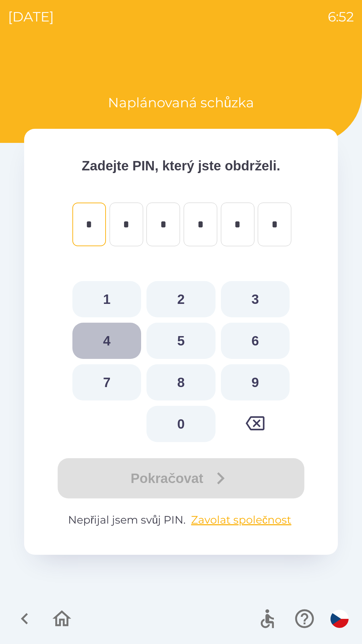 Image resolution: width=362 pixels, height=644 pixels. I want to click on button: 6, so click(255, 341).